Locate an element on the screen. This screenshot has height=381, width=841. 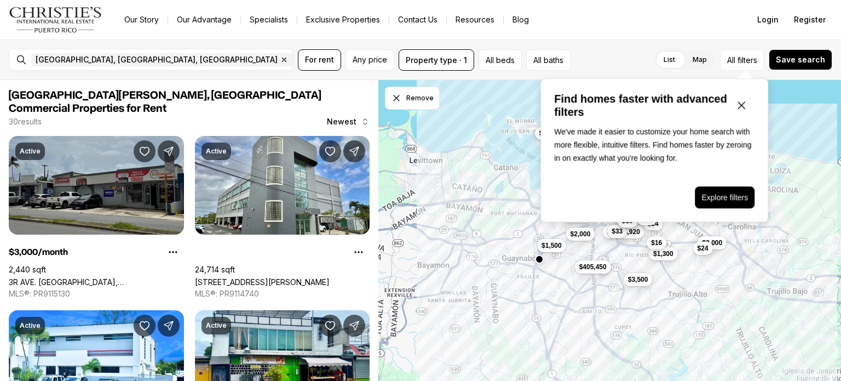
span: Login is located at coordinates (768, 20).